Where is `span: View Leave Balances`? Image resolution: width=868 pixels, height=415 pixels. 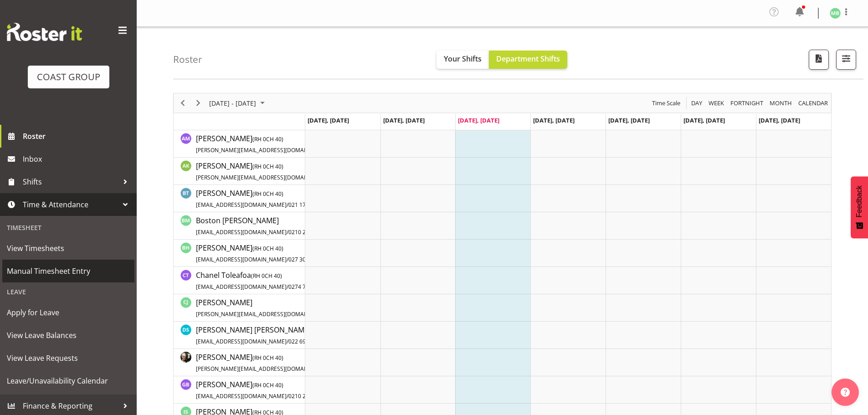
span: View Leave Balances is located at coordinates (68, 336).